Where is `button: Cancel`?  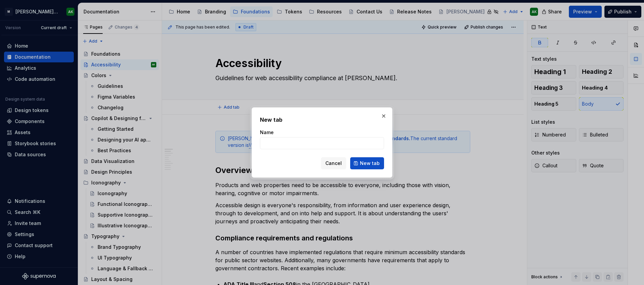 button: Cancel is located at coordinates (334, 163).